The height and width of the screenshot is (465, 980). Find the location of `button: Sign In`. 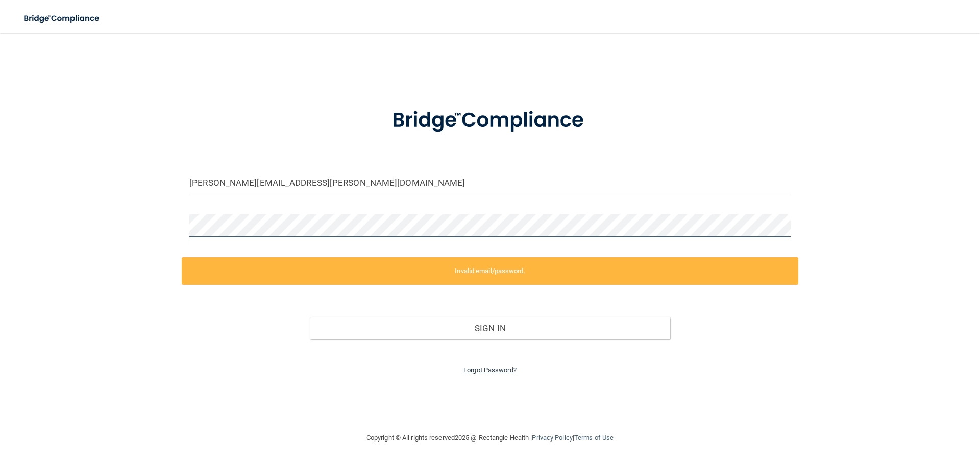

button: Sign In is located at coordinates (490, 329).